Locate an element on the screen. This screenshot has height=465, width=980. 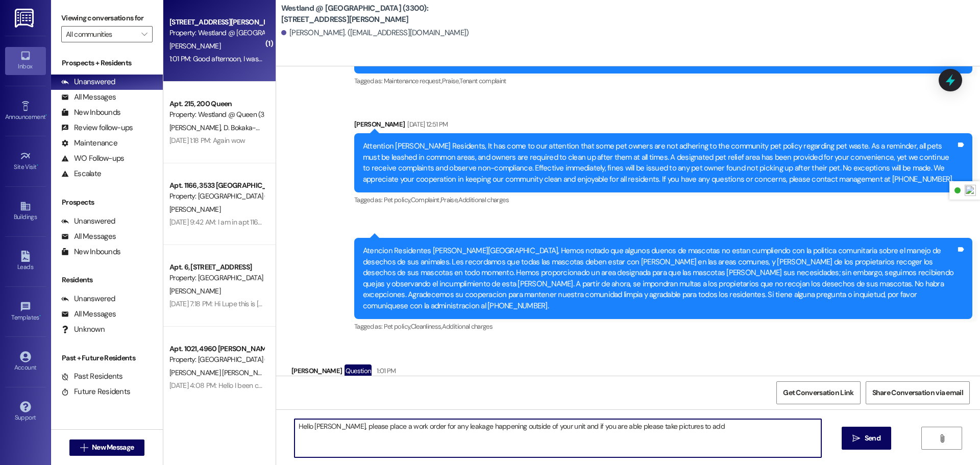
a: Site Visit • is located at coordinates (26, 162).